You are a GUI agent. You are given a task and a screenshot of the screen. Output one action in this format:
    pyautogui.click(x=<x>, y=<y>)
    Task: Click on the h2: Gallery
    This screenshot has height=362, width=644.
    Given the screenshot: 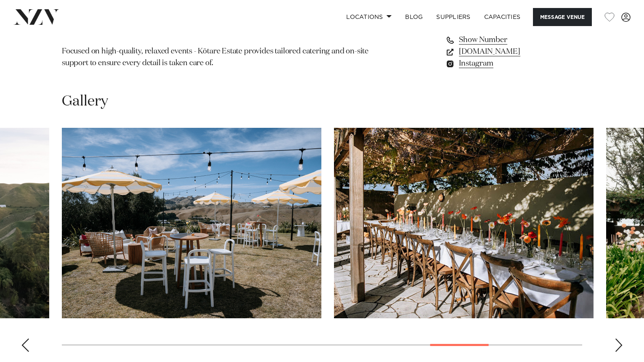 What is the action you would take?
    pyautogui.click(x=85, y=101)
    